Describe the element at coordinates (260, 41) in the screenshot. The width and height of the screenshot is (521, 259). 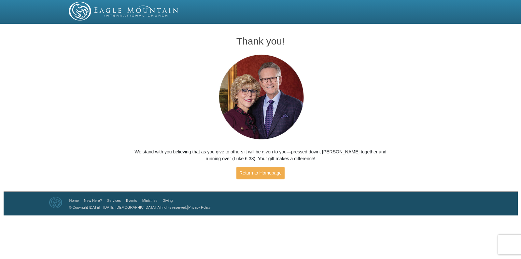
I see `h1: Thank you!` at that location.